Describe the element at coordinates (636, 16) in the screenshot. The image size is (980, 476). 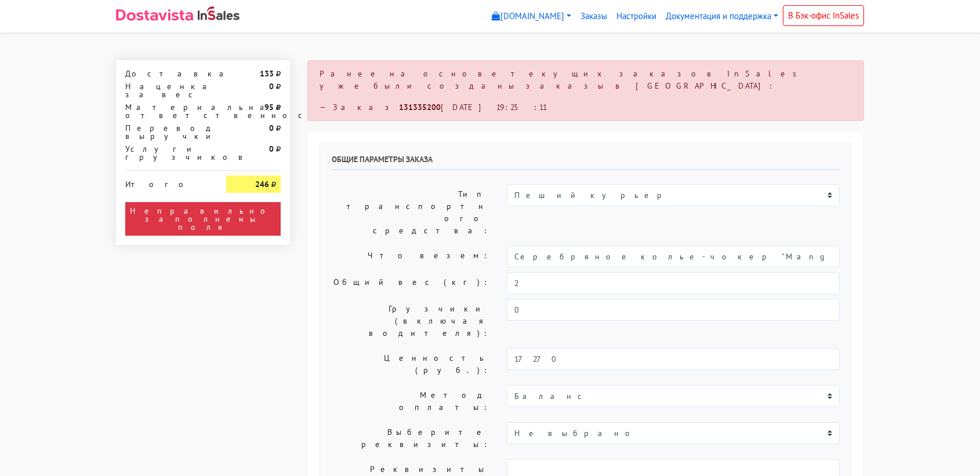
I see `a: Настройки` at that location.